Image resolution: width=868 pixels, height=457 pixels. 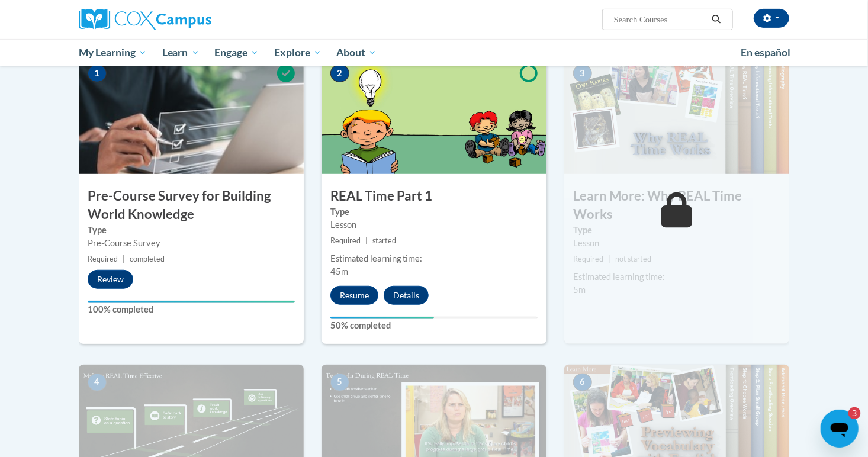 What do you see at coordinates (633, 259) in the screenshot?
I see `span: not started` at bounding box center [633, 259].